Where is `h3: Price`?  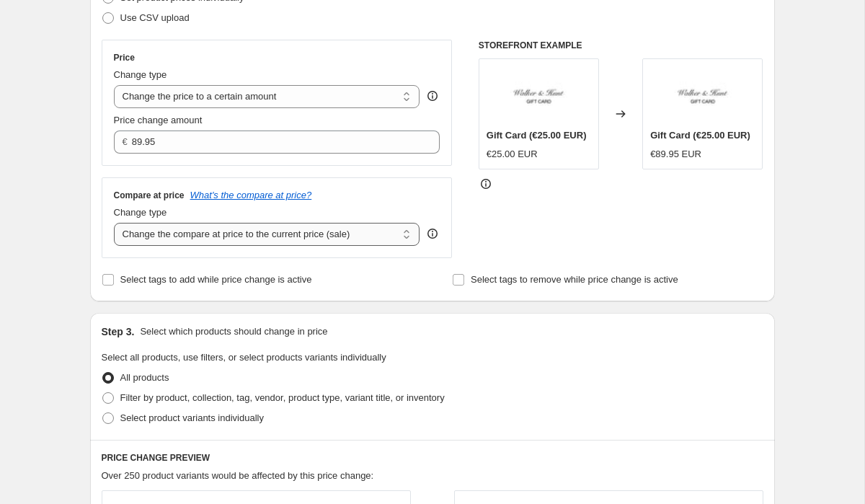 h3: Price is located at coordinates (124, 58).